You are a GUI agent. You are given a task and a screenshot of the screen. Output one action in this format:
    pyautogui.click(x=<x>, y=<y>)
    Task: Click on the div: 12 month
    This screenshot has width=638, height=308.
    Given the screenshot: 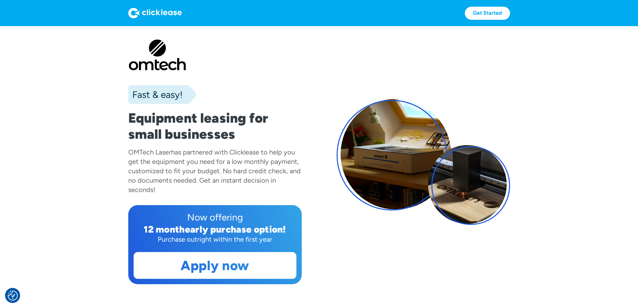 What is the action you would take?
    pyautogui.click(x=164, y=229)
    